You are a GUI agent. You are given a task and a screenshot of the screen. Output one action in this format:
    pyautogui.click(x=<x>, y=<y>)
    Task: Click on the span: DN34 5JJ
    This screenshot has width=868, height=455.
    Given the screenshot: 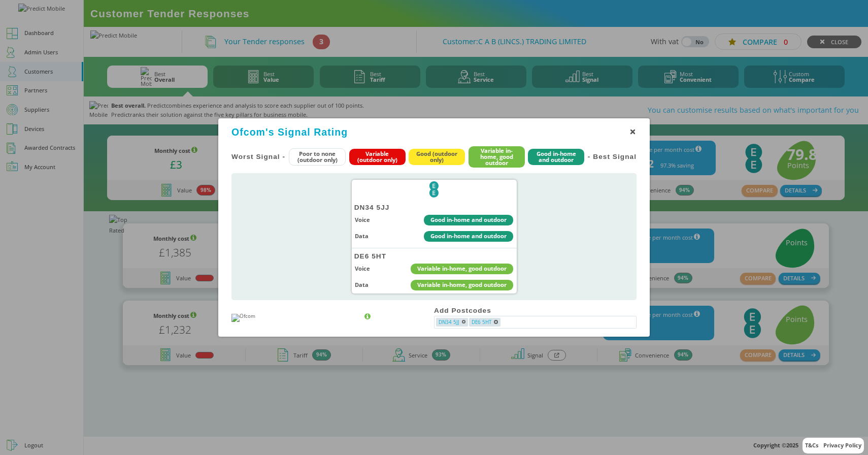 What is the action you would take?
    pyautogui.click(x=449, y=322)
    